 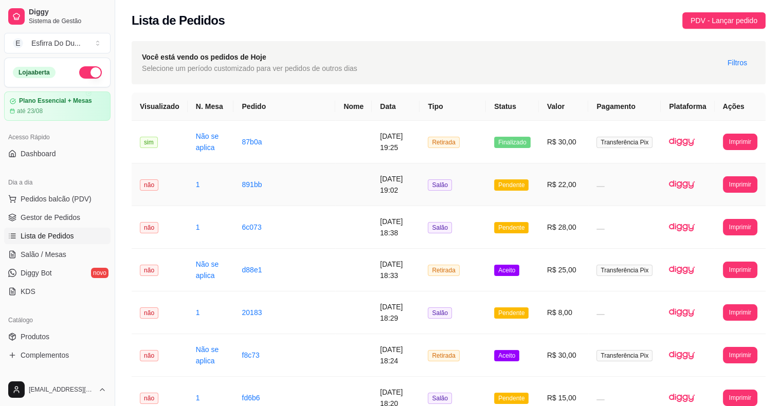 I want to click on span: Diggy Bot, so click(x=36, y=273).